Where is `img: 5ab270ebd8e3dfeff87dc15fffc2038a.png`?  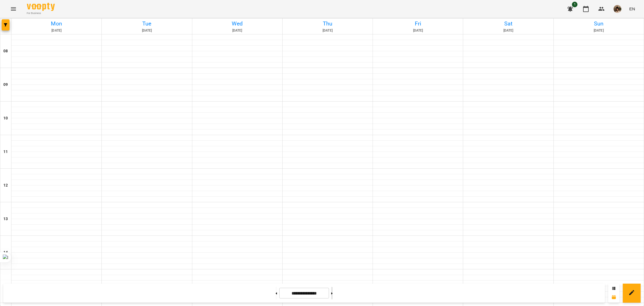
img: 5ab270ebd8e3dfeff87dc15fffc2038a.png is located at coordinates (618, 9).